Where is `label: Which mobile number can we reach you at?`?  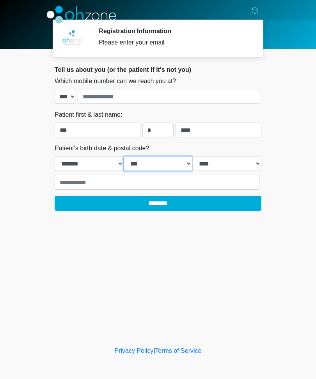 label: Which mobile number can we reach you at? is located at coordinates (115, 81).